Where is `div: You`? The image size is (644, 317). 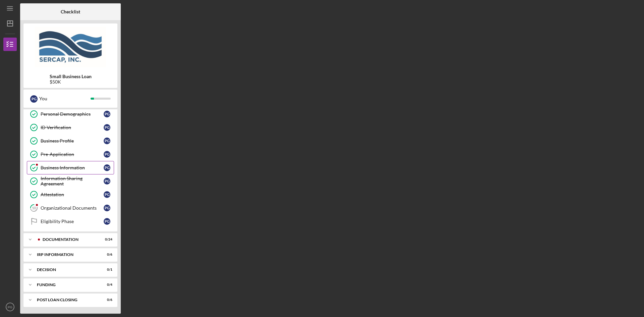
div: You is located at coordinates (65, 99).